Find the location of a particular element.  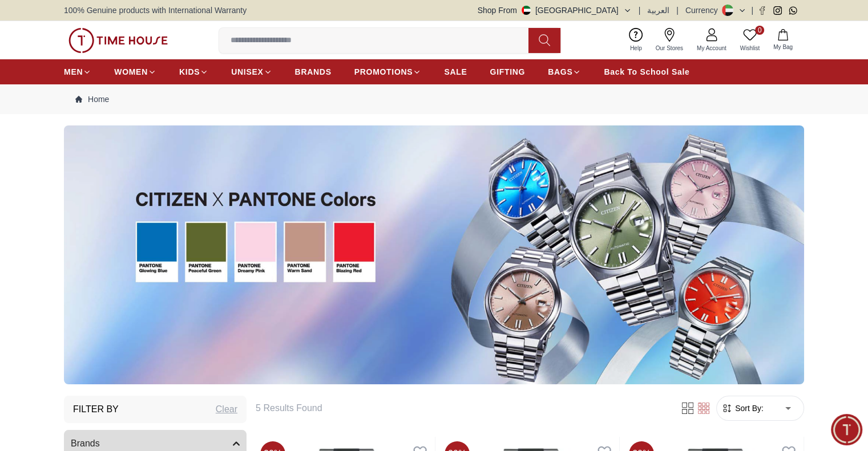

a: BAGS is located at coordinates (564, 72).